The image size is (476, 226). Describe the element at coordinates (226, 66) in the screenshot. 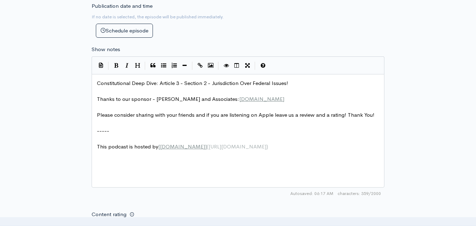

I see `button: Toggle Preview` at that location.